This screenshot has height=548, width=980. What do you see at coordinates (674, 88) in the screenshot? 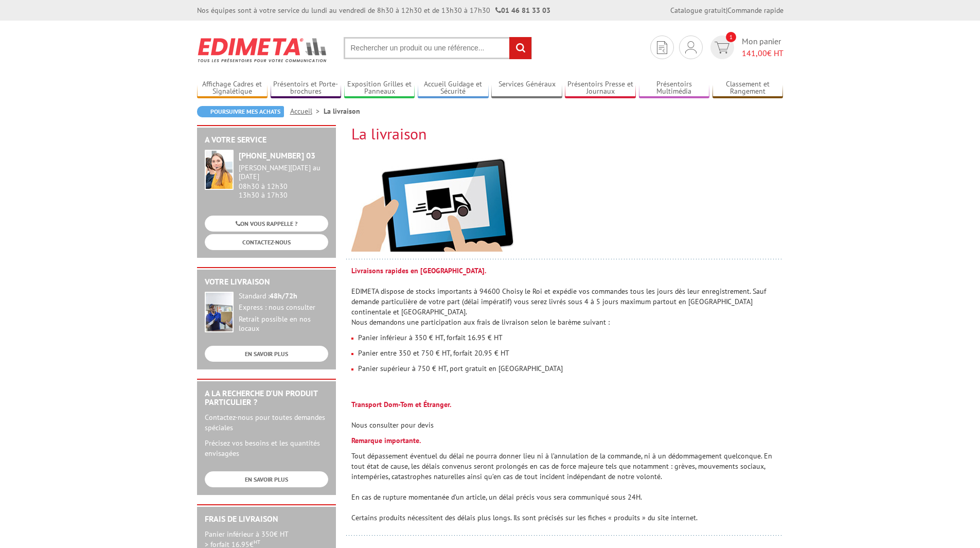
I see `a: Présentoirs Multimédia` at bounding box center [674, 88].